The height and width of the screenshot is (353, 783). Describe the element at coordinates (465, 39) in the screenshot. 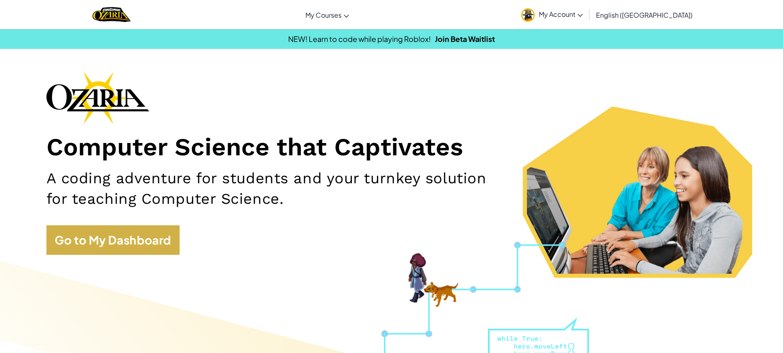

I see `a: Join Beta Waitlist` at that location.